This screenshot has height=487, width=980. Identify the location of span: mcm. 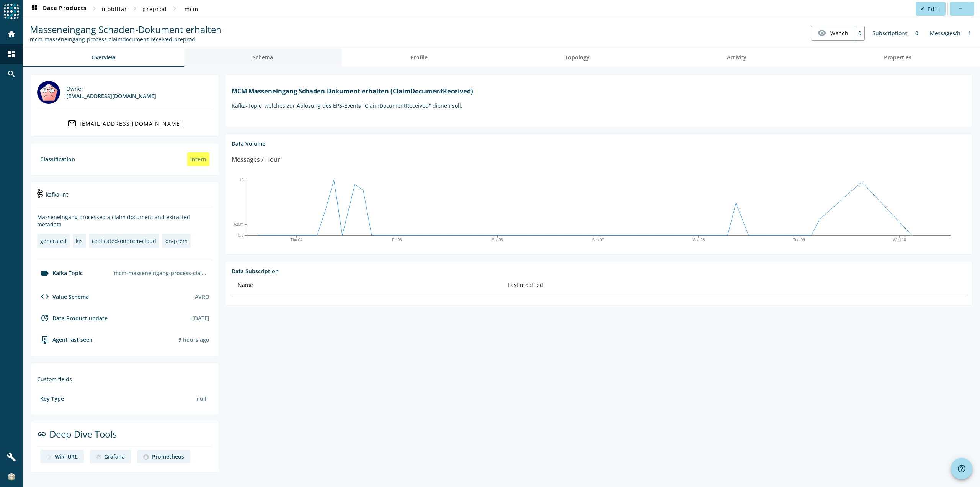
(191, 9).